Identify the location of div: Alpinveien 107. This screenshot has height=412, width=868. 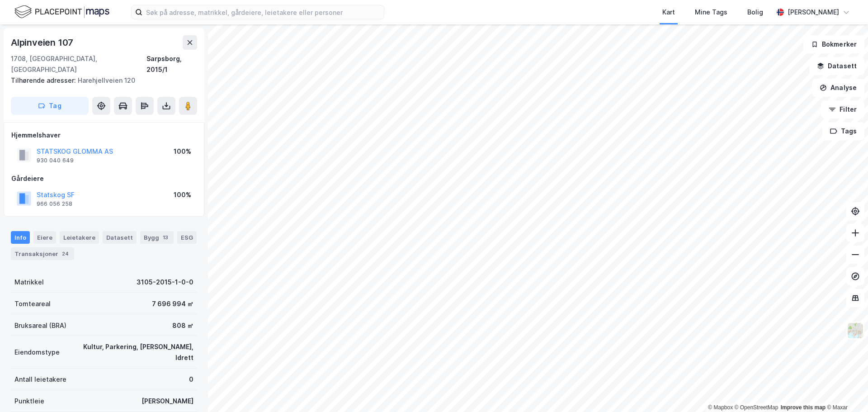
(43, 42).